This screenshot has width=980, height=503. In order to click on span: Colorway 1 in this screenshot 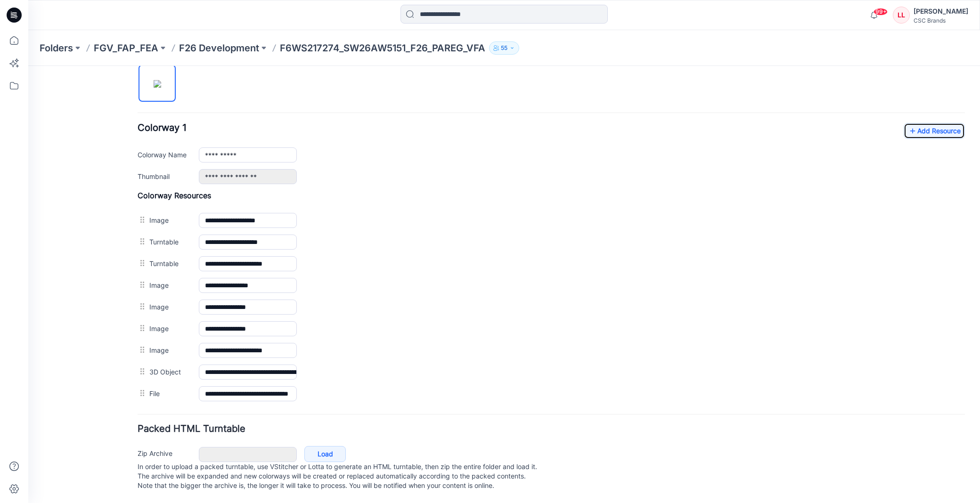, I will do `click(134, 62)`.